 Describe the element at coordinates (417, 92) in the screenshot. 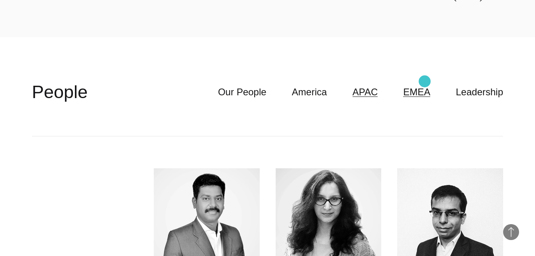

I see `a: EMEA` at that location.